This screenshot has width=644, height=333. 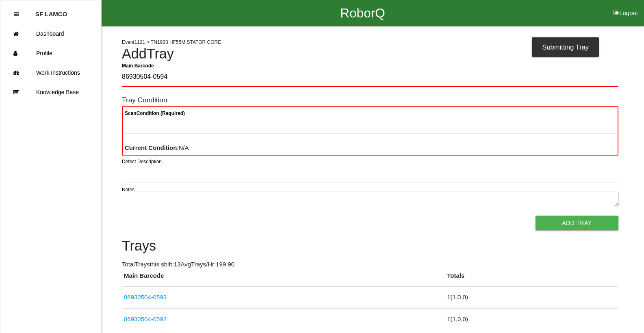 I want to click on a: Knowledge Base, so click(x=51, y=92).